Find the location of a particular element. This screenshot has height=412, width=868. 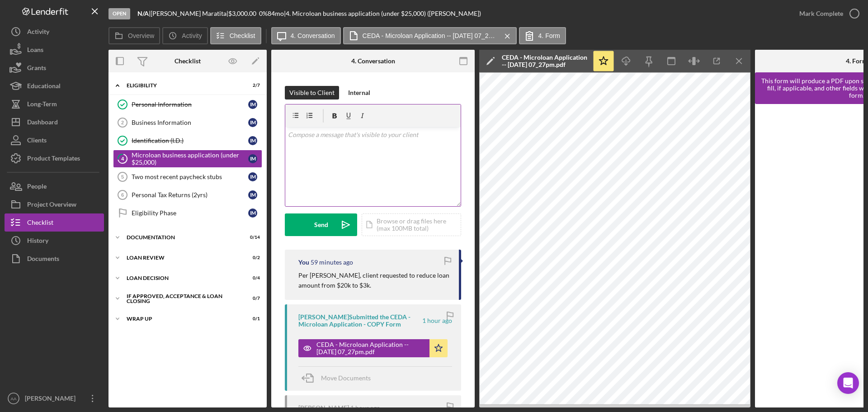

a: Dashboard is located at coordinates (54, 122).